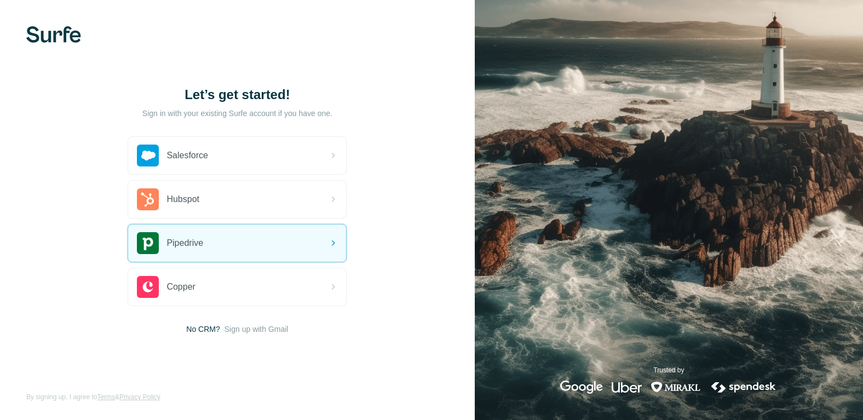  Describe the element at coordinates (148, 243) in the screenshot. I see `img: pipedrive's logo` at that location.